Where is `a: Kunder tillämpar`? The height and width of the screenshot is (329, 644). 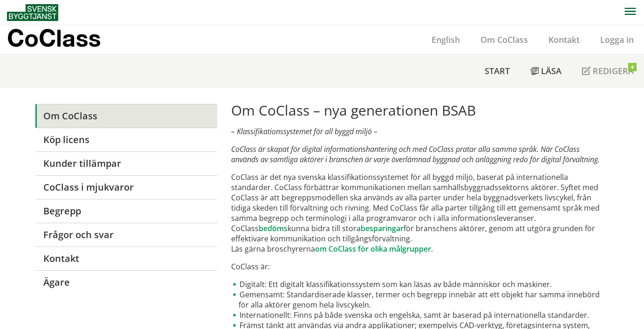 a: Kunder tillämpar is located at coordinates (126, 163).